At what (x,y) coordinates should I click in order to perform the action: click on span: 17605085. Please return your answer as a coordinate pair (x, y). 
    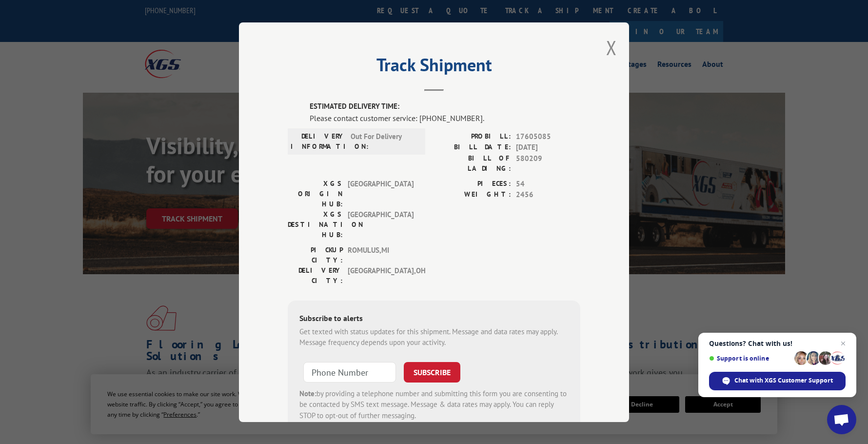
    Looking at the image, I should click on (548, 136).